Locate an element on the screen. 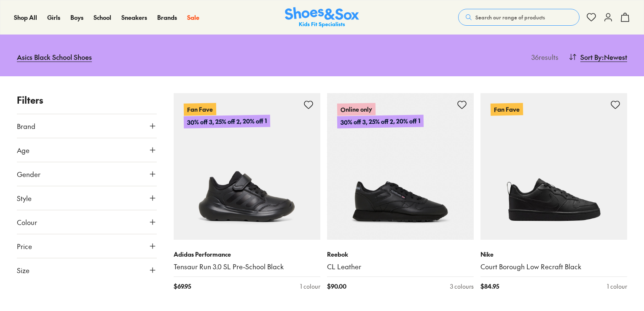 The image size is (644, 311). button: Age is located at coordinates (87, 150).